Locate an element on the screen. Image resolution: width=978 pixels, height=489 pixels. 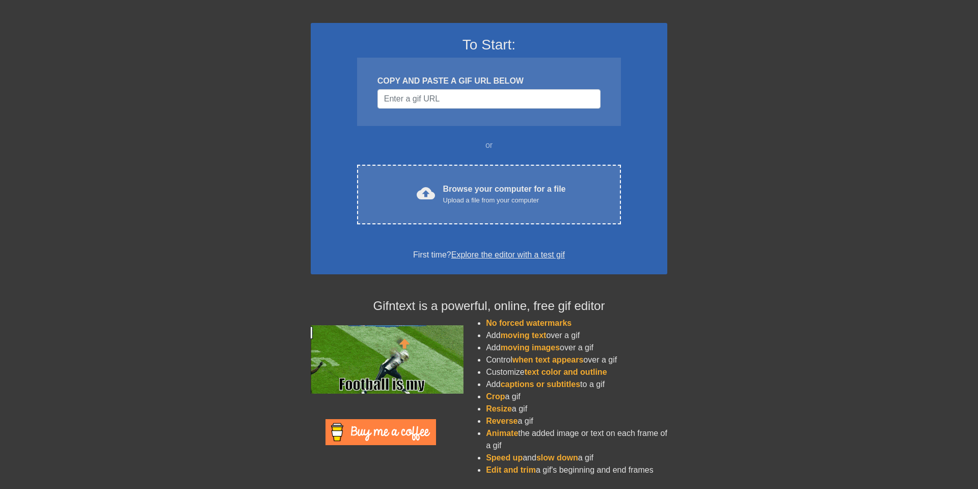
div: Browse your computer for a file is located at coordinates (504, 194).